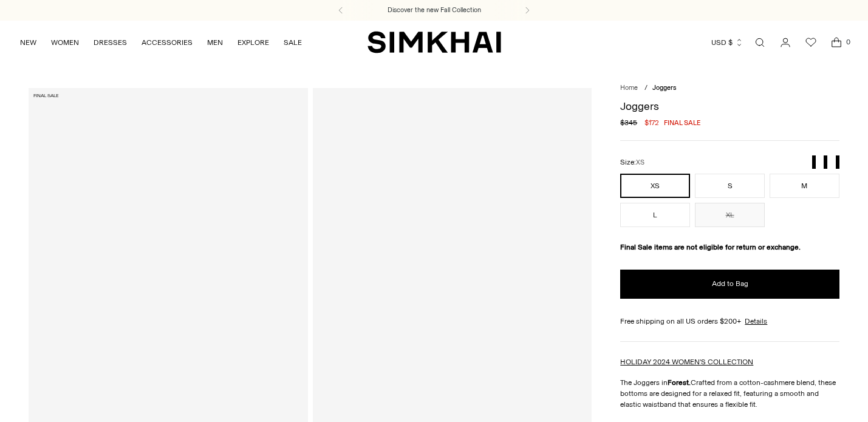 The width and height of the screenshot is (868, 422). I want to click on div: Free shipping on all US orders $200+, so click(730, 321).